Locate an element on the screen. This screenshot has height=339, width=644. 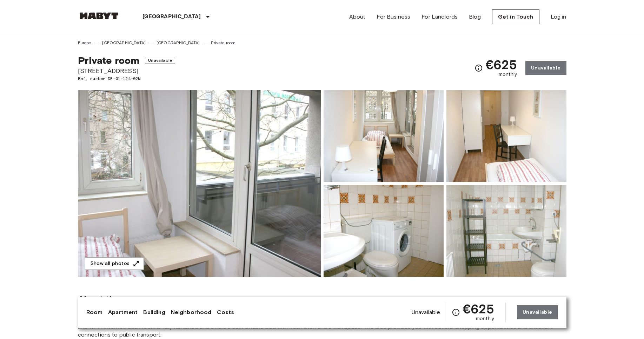
a: For Business is located at coordinates (393, 17).